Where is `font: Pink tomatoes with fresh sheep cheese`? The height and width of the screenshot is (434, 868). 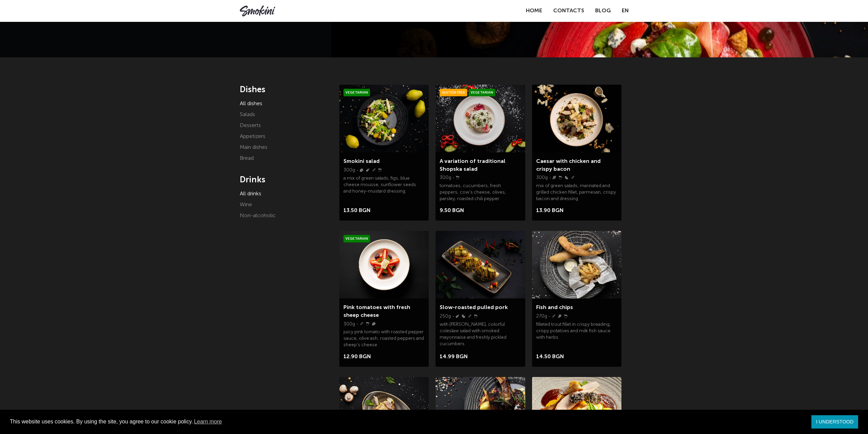
font: Pink tomatoes with fresh sheep cheese is located at coordinates (377, 311).